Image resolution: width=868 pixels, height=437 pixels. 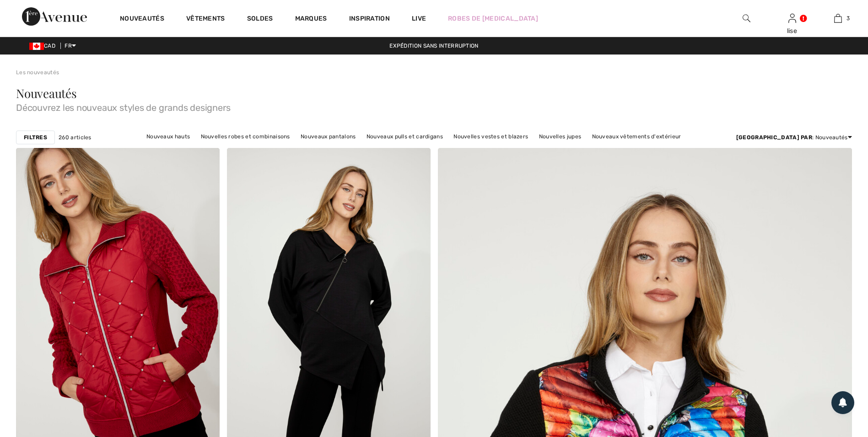 What do you see at coordinates (418, 18) in the screenshot?
I see `a: Live` at bounding box center [418, 18].